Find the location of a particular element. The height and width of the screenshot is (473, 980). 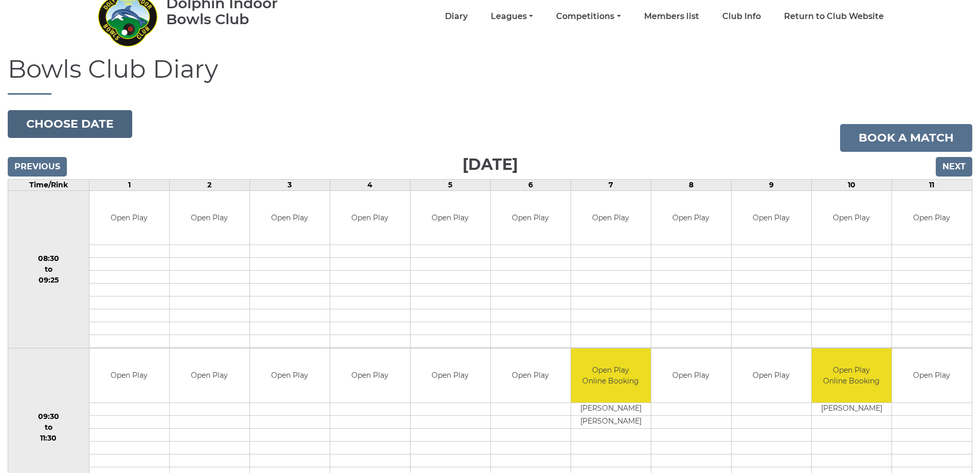

td: 7 is located at coordinates (611, 185).